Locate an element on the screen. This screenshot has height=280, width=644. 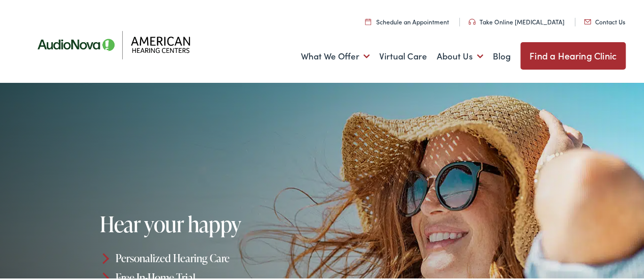
h1: Hear your happy is located at coordinates (212, 223).